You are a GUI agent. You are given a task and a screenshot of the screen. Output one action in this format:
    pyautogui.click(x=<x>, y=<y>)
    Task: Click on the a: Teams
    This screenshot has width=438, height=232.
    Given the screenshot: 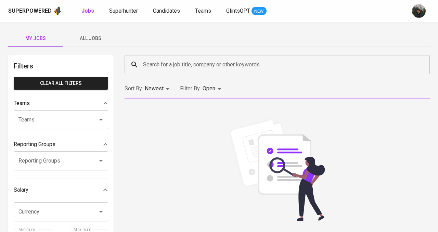 What is the action you would take?
    pyautogui.click(x=203, y=11)
    